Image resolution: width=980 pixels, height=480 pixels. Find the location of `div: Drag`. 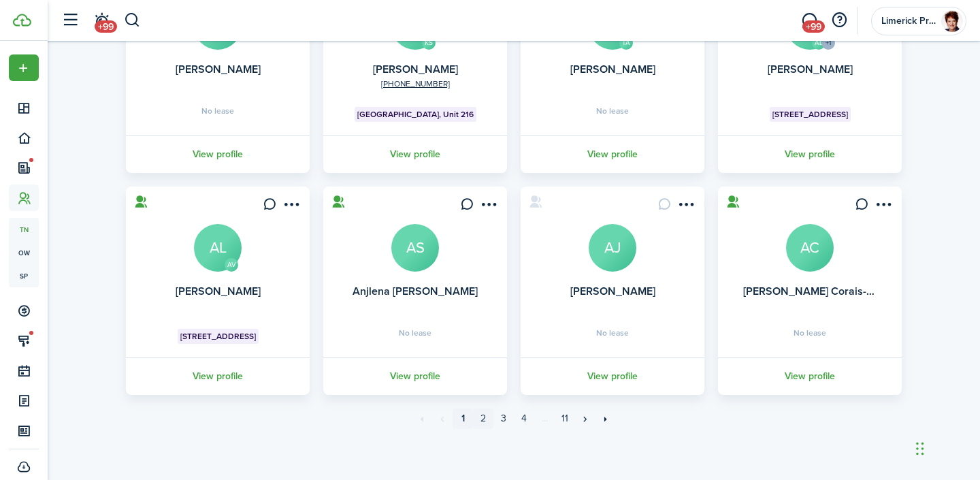

div: Drag is located at coordinates (920, 448).